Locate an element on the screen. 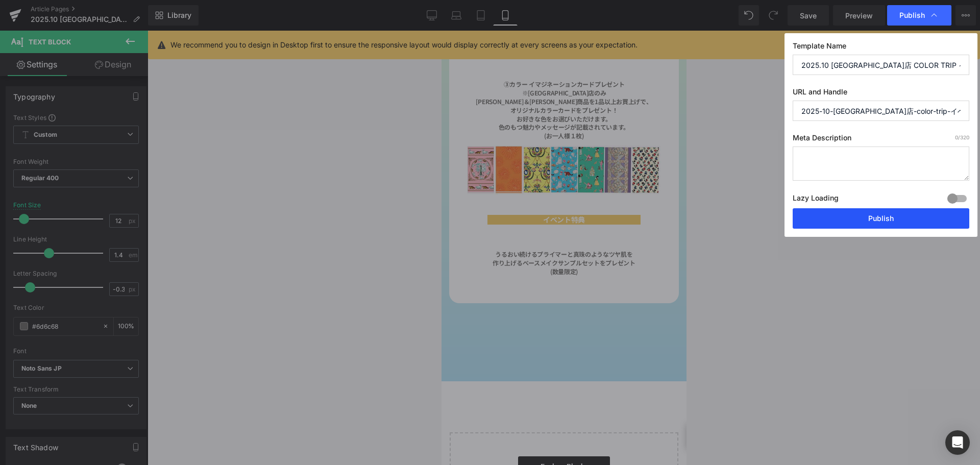 This screenshot has height=465, width=980. label: URL and Handle is located at coordinates (881, 94).